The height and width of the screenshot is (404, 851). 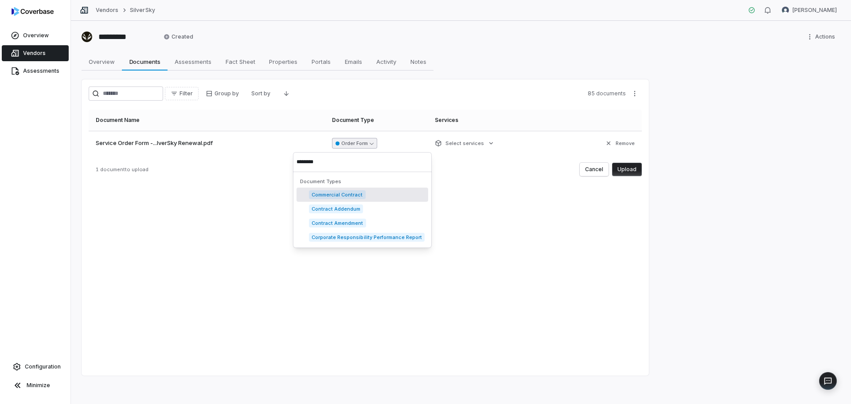 What do you see at coordinates (145, 62) in the screenshot?
I see `span: Documents` at bounding box center [145, 62].